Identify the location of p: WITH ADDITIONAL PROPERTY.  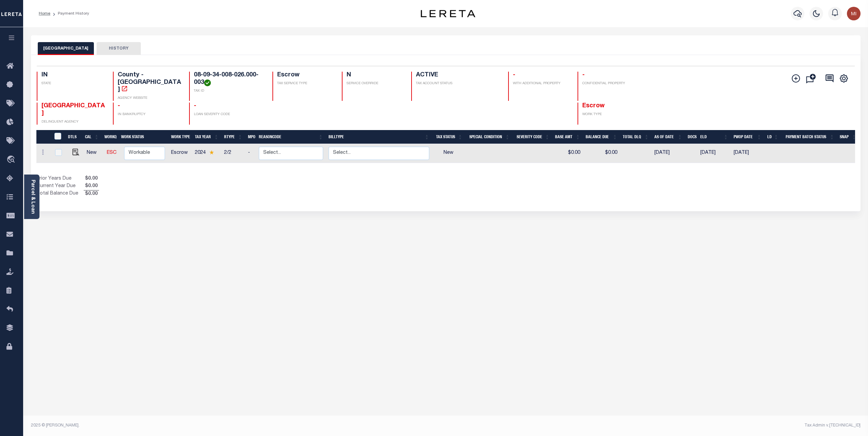
(541, 84).